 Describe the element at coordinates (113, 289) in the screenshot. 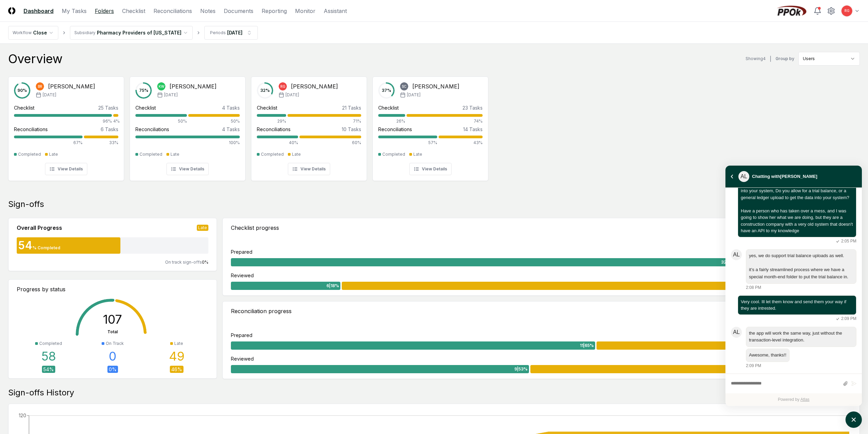

I see `div: Progress by status` at that location.